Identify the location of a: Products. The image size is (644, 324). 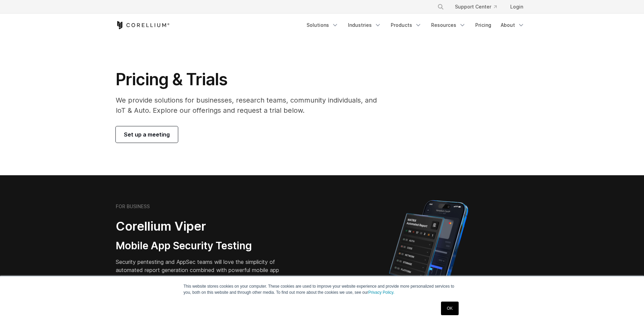
(406, 25).